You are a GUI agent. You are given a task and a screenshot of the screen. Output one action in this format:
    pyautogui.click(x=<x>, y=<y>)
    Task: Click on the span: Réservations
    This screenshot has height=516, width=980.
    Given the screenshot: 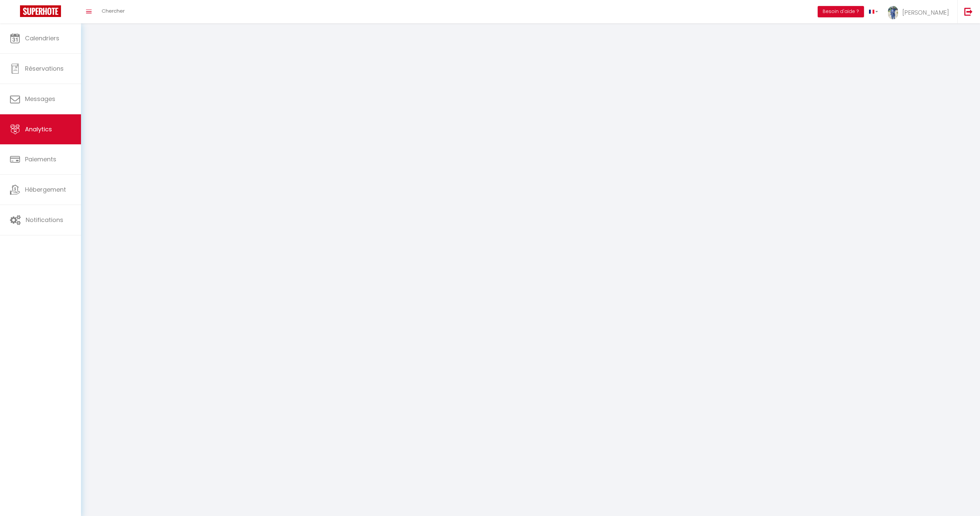 What is the action you would take?
    pyautogui.click(x=44, y=68)
    